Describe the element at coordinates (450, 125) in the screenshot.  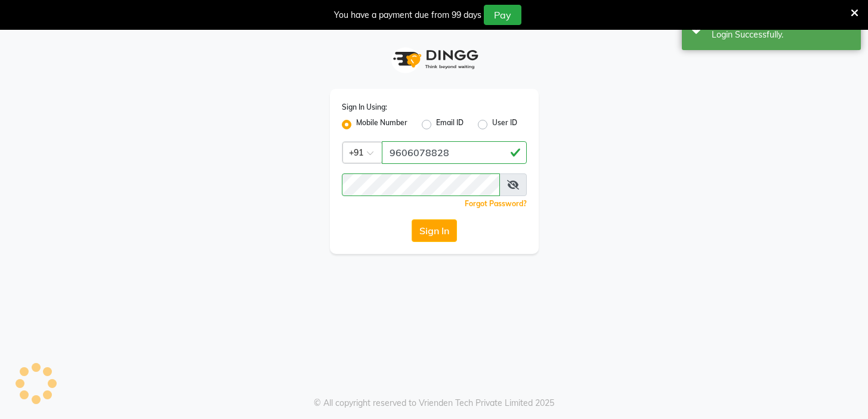
I see `label: Email ID` at that location.